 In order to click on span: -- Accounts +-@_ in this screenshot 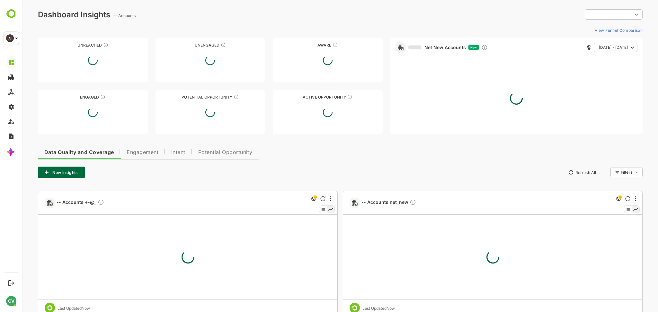, I will do `click(58, 203)`.